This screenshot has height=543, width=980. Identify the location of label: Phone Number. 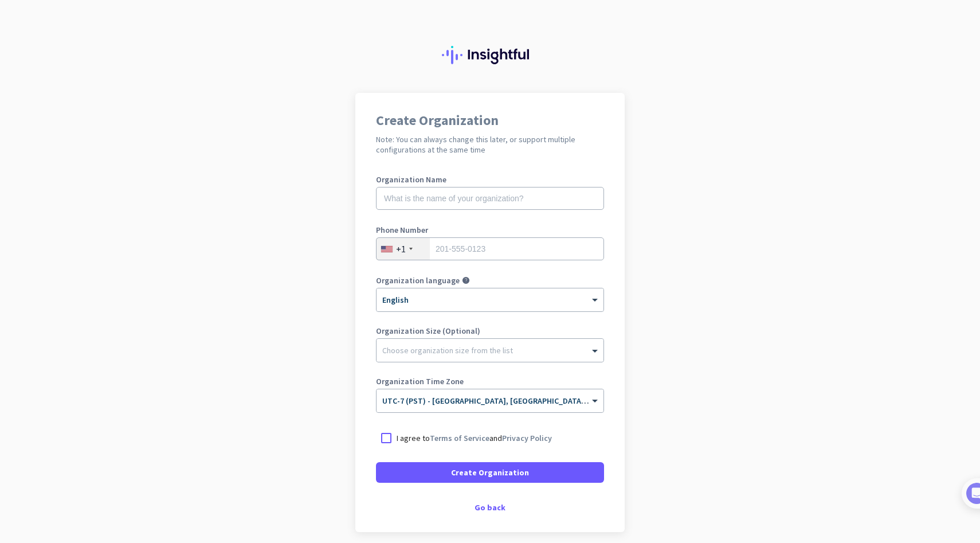
(490, 230).